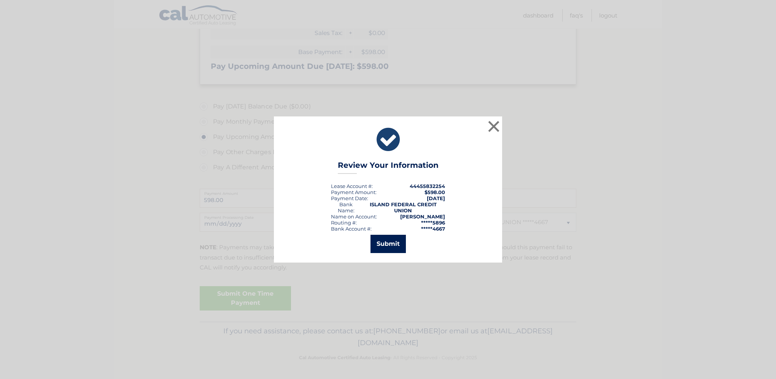 This screenshot has height=379, width=776. I want to click on strong: 44455832254, so click(427, 186).